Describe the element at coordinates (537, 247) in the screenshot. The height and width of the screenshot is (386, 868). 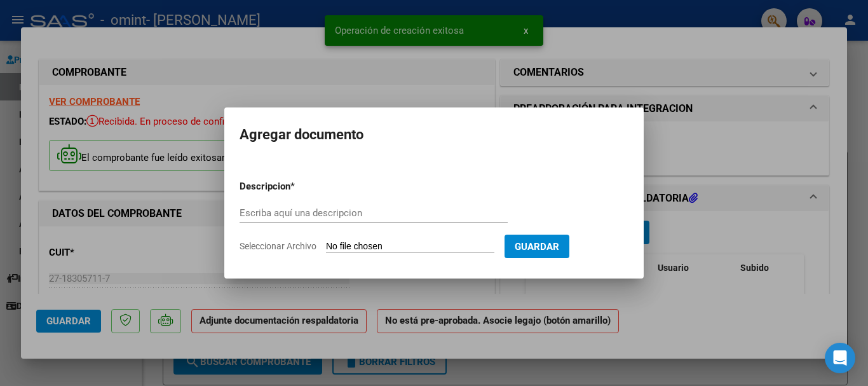
I see `span: Guardar` at that location.